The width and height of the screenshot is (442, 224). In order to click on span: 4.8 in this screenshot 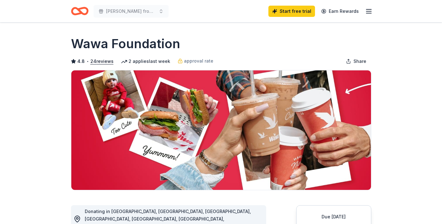, I will do `click(81, 61)`.